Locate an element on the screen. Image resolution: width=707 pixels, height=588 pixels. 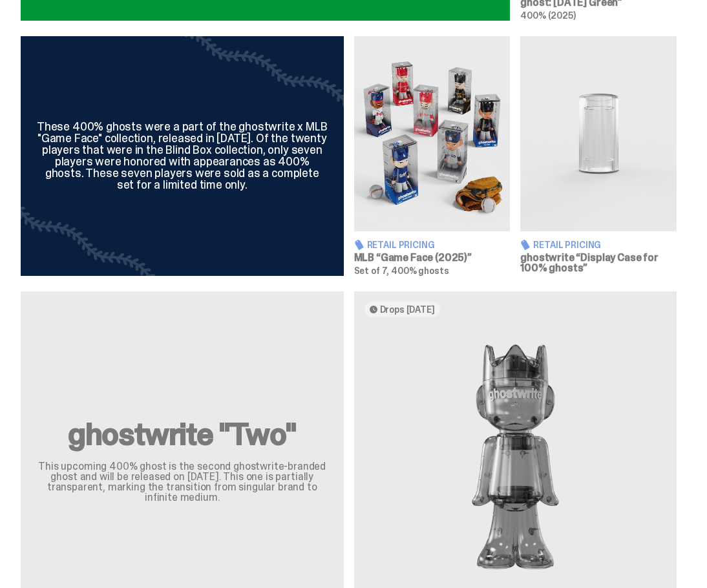
h3: ghostwrite “Display Case for 100% ghosts” is located at coordinates (598, 263).